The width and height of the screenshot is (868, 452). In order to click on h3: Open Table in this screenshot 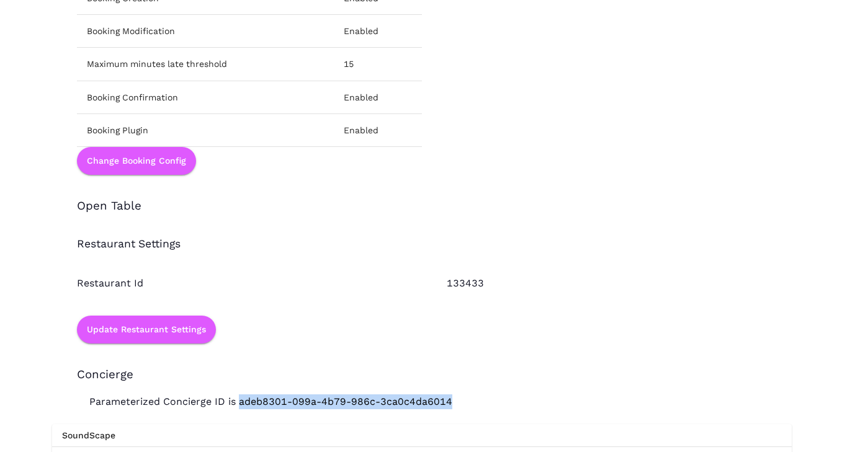, I will do `click(434, 206)`.